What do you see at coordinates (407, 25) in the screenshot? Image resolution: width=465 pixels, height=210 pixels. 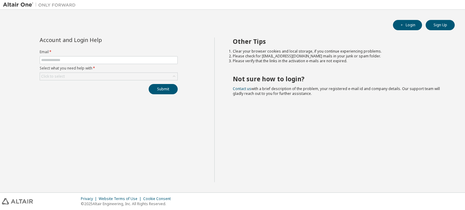 I see `button: Login` at bounding box center [407, 25].